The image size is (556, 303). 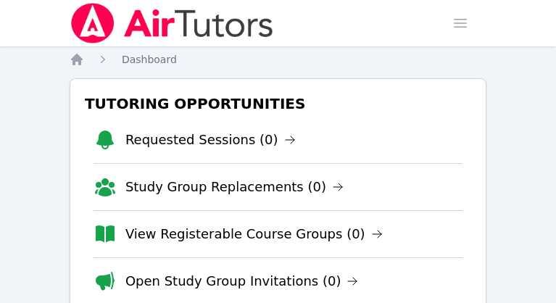 I want to click on h3: Tutoring Opportunities, so click(x=277, y=104).